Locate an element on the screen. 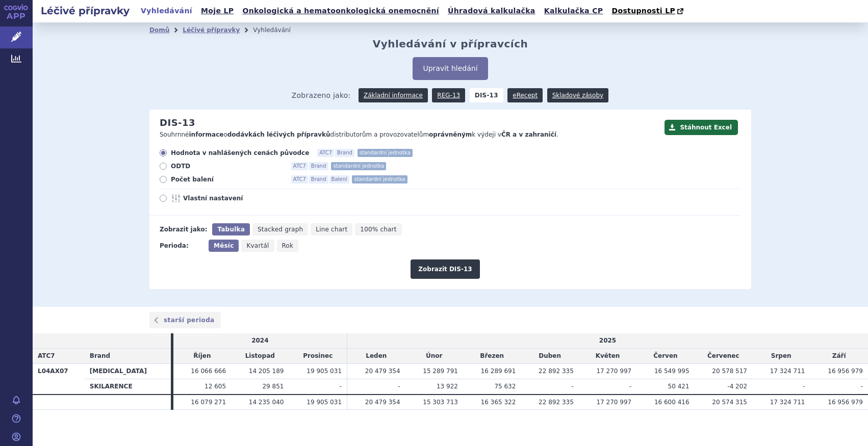 The width and height of the screenshot is (868, 446). a: Základní informace is located at coordinates (393, 95).